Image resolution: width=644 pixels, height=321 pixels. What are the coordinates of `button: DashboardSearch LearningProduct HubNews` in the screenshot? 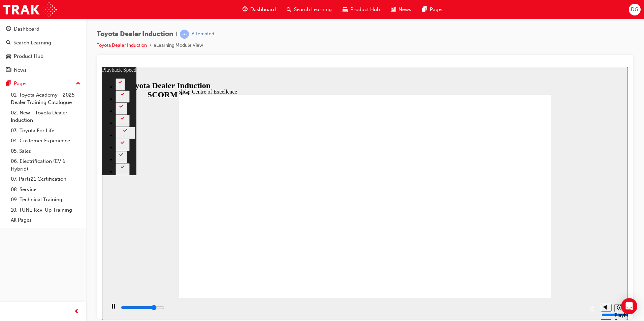 It's located at (43, 50).